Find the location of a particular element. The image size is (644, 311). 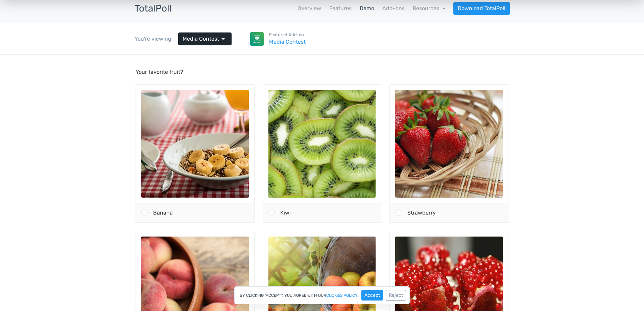

button: Reject is located at coordinates (396, 295).